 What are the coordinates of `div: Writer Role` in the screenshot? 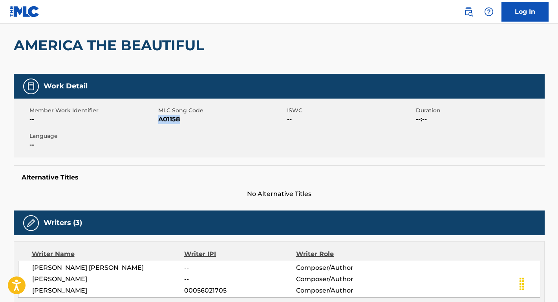 It's located at (347, 254).